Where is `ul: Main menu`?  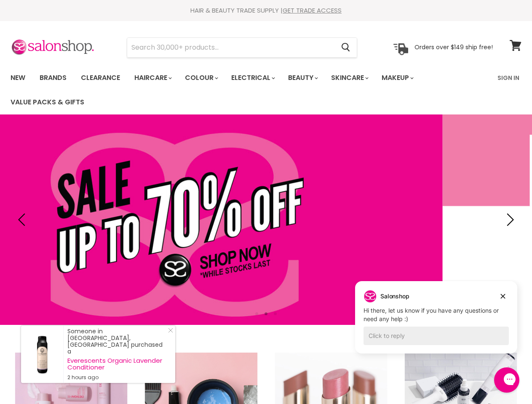 ul: Main menu is located at coordinates (248, 90).